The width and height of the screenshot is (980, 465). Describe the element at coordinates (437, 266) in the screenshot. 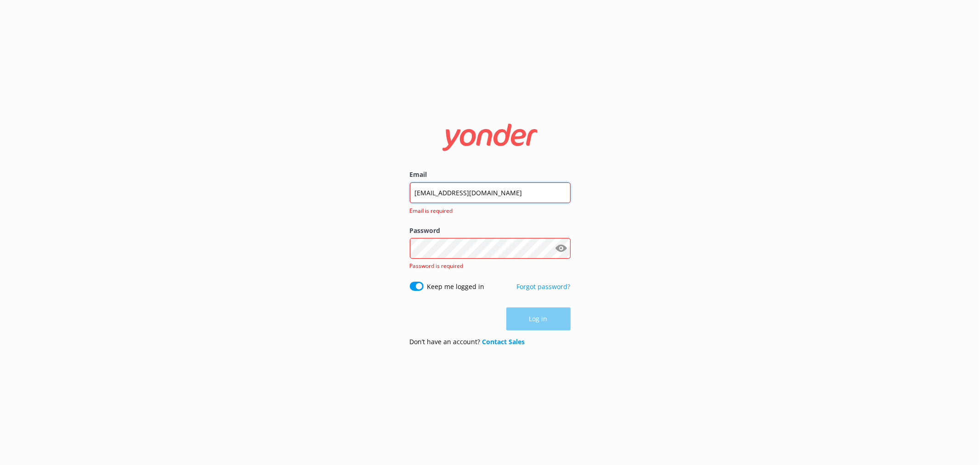

I see `span: Password is required` at that location.